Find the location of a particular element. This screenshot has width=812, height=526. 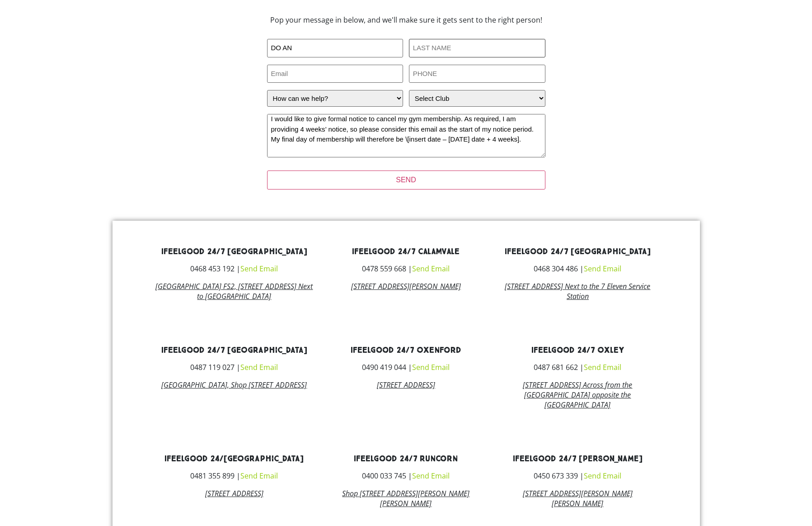

h3: 0400 033 745 | is located at coordinates (406, 475).